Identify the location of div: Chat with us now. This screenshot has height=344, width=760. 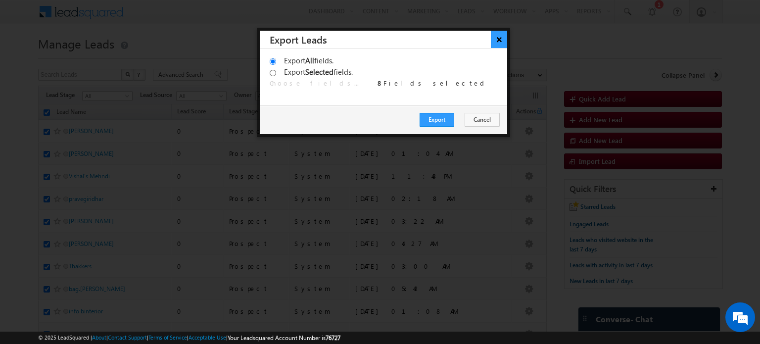
(109, 58).